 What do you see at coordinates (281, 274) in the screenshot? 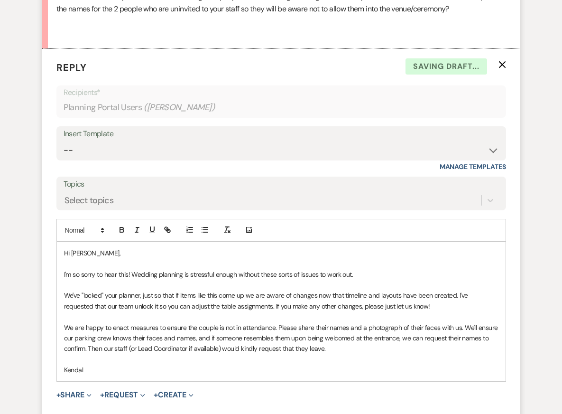
I see `p: I'm so sorry to hear this! Wedding planning is stressful enough without these sorts of issues to ...` at bounding box center [281, 274].